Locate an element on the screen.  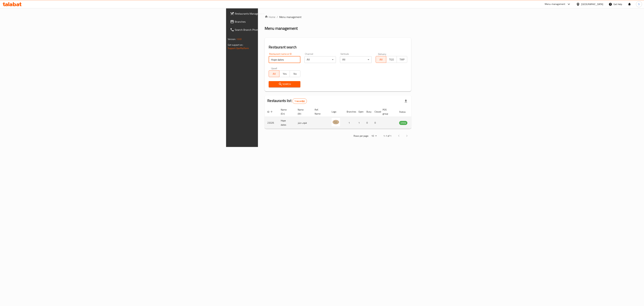
span: Yes is located at coordinates (284, 74).